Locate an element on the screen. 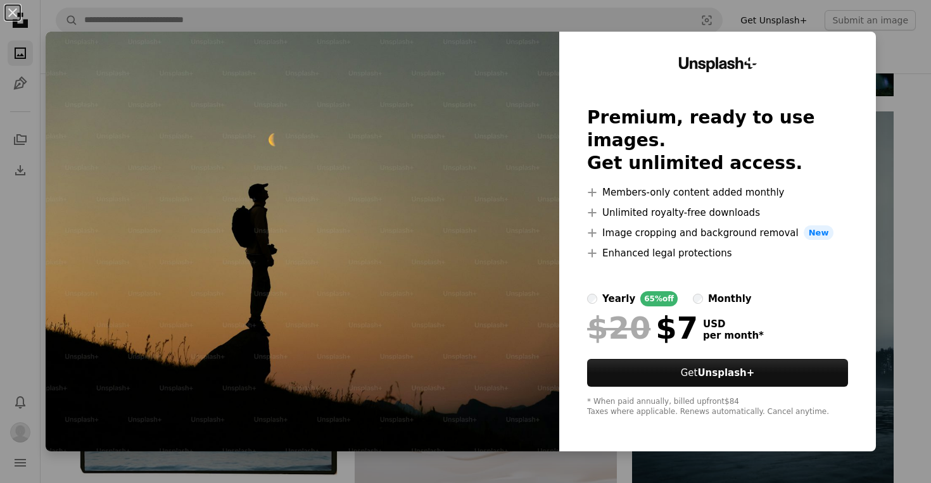 The height and width of the screenshot is (483, 931). a: GetUnsplash+ is located at coordinates (718, 373).